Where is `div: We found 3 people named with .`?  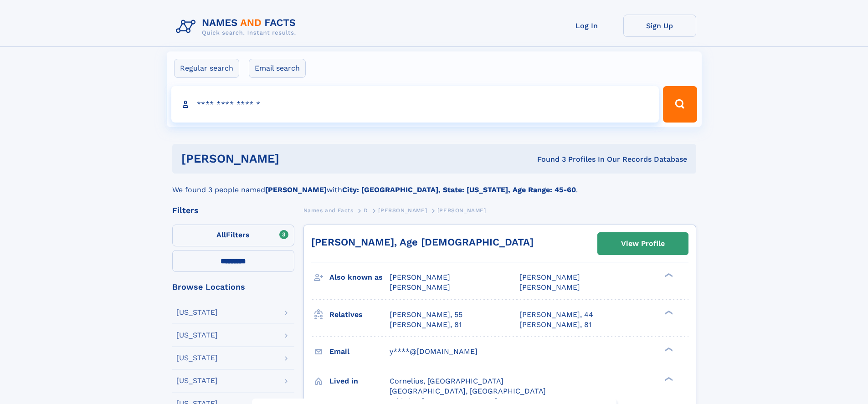
div: We found 3 people named with . is located at coordinates (434, 185).